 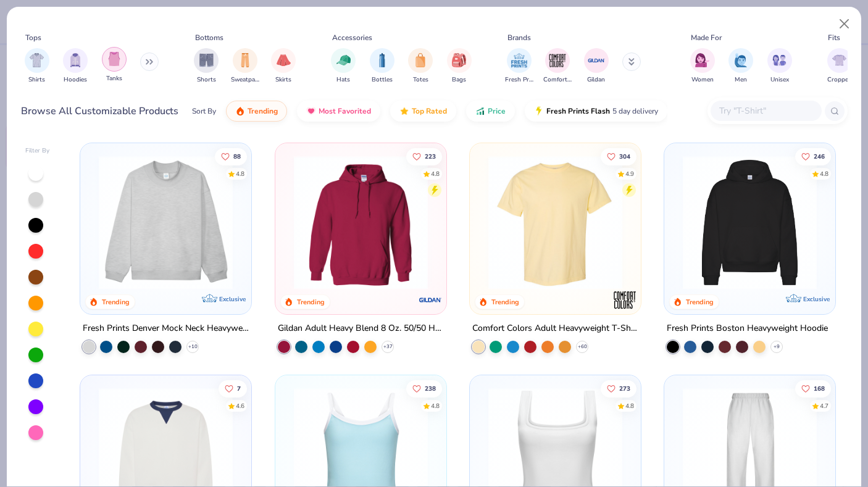 What do you see at coordinates (361, 222) in the screenshot?
I see `img: 01756b78-01f6-4cc6-8d8a-3c30c1a0c8ac` at bounding box center [361, 222].